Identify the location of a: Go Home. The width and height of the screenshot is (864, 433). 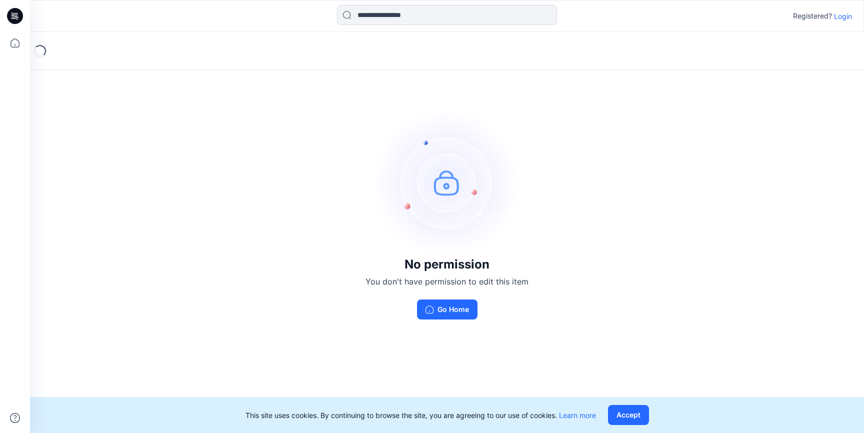
(447, 310).